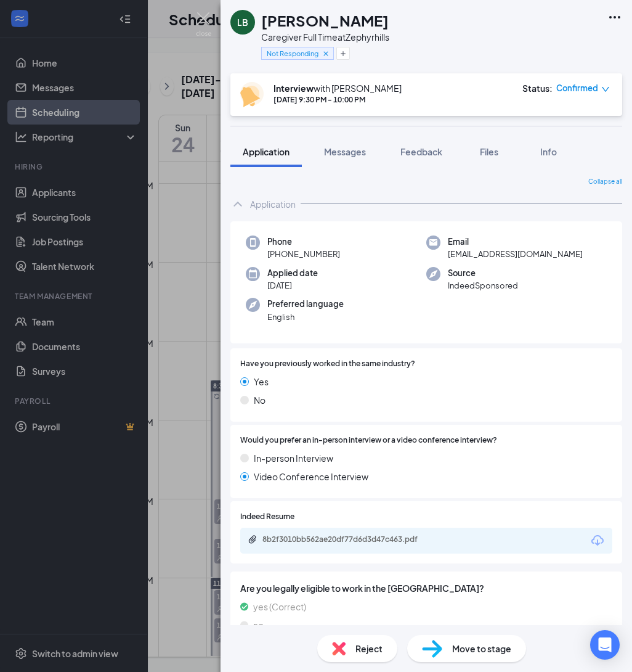 The width and height of the screenshot is (632, 672). Describe the element at coordinates (345, 152) in the screenshot. I see `span: Messages` at that location.